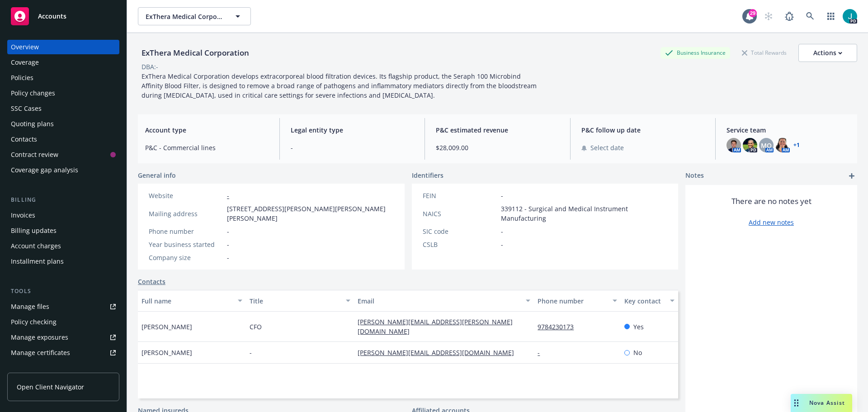 The height and width of the screenshot is (412, 868). What do you see at coordinates (584, 214) in the screenshot?
I see `span: 339112 - Surgical and Medical Instrument Manufacturing` at bounding box center [584, 214].